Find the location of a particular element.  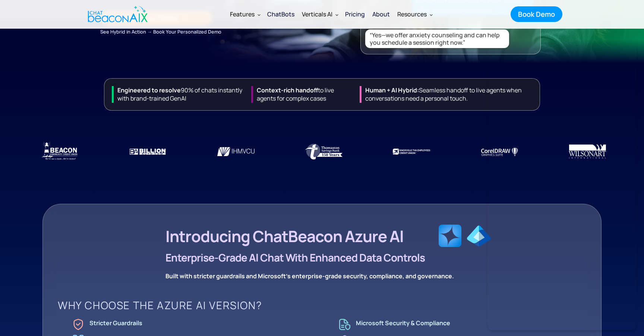

div: to live agents for complex cases is located at coordinates (302, 94).